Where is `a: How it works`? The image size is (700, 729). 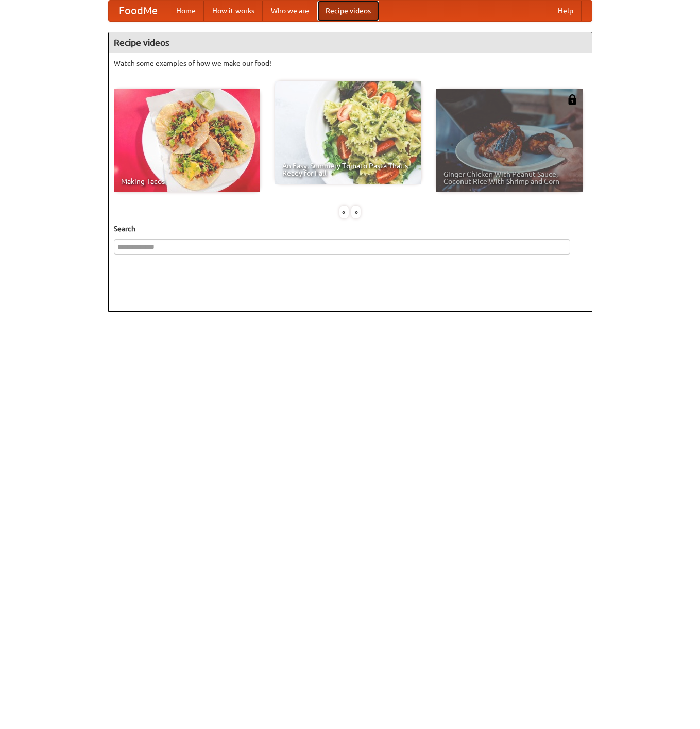 a: How it works is located at coordinates (233, 11).